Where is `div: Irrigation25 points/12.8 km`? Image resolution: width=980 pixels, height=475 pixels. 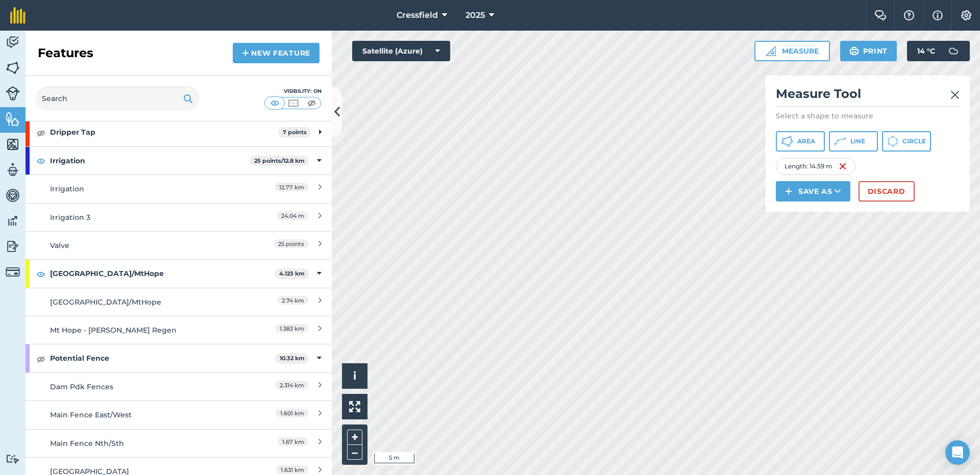
div: Irrigation25 points/12.8 km is located at coordinates (179, 161).